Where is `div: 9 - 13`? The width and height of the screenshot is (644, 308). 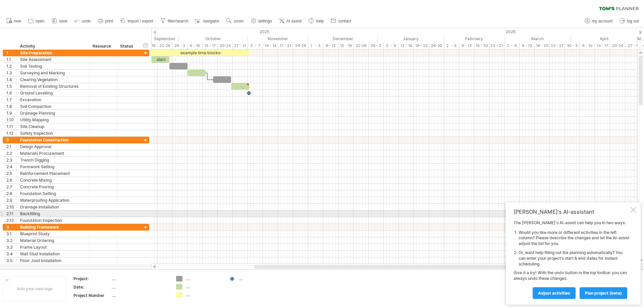 div: 9 - 13 is located at coordinates (527, 45).